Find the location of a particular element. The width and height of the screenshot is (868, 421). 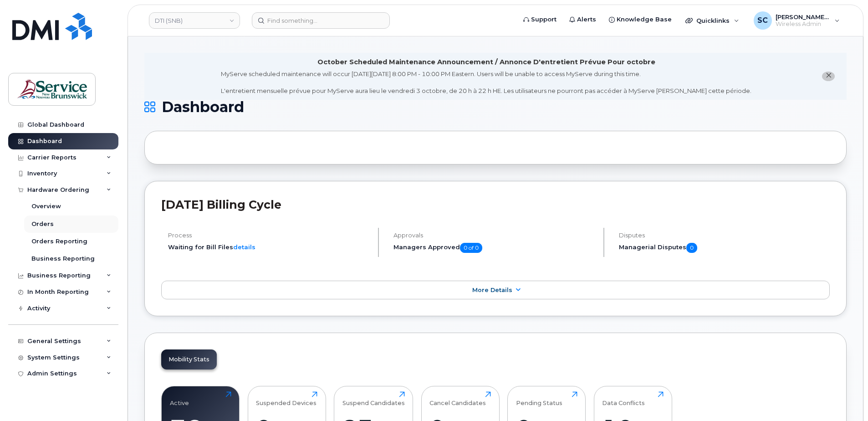

span: Dashboard is located at coordinates (203, 107).